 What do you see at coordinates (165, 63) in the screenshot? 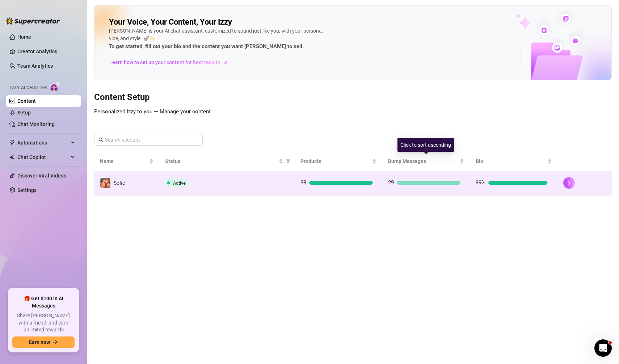
I see `span: Learn how to set up your content for best results` at bounding box center [165, 63].